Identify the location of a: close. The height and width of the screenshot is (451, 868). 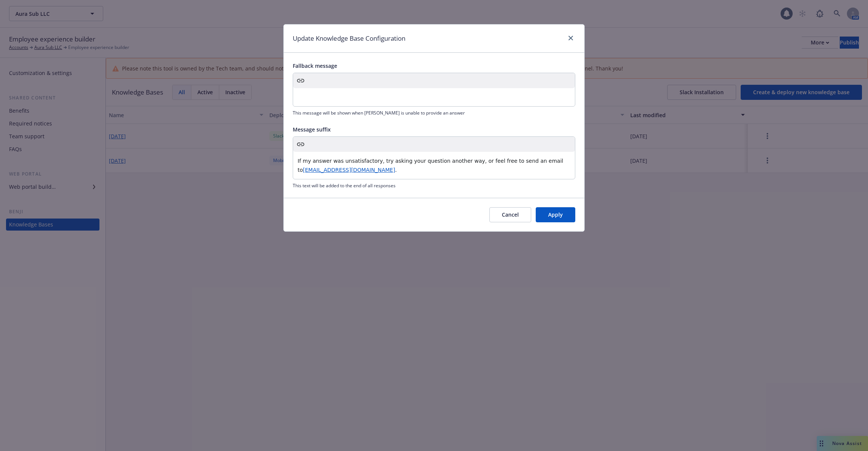
(571, 38).